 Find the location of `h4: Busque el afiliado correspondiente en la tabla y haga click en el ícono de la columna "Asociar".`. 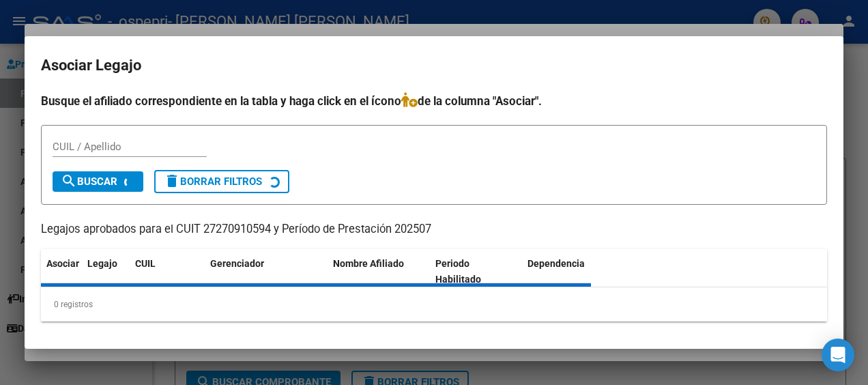

h4: Busque el afiliado correspondiente en la tabla y haga click en el ícono de la columna "Asociar". is located at coordinates (434, 102).